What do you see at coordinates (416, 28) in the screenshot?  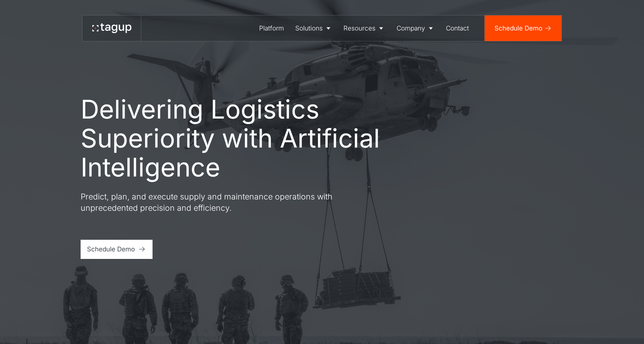 I see `a: Company` at bounding box center [416, 28].